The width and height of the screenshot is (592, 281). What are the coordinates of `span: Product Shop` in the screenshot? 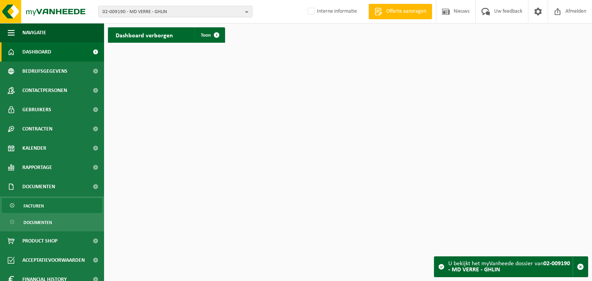 It's located at (40, 241).